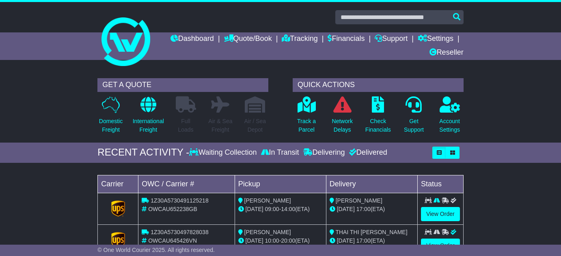 The image size is (561, 256). Describe the element at coordinates (306, 126) in the screenshot. I see `p: Track a Parcel` at that location.